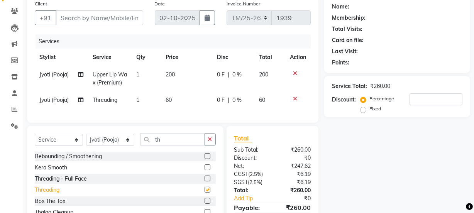 This screenshot has height=213, width=474. What do you see at coordinates (61, 57) in the screenshot?
I see `th: Stylist` at bounding box center [61, 57].